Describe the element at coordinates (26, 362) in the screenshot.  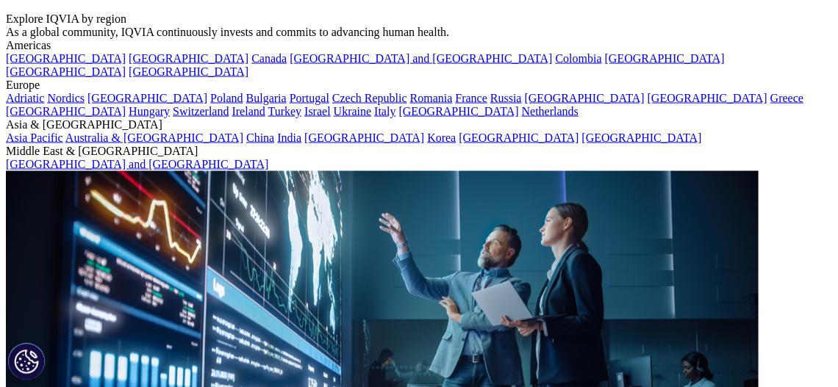
I see `button: Cookies Settings` at that location.